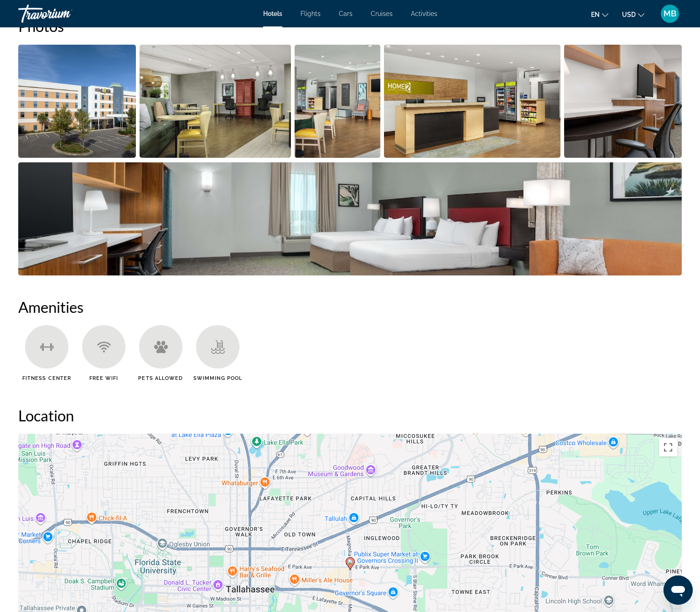  I want to click on span: Flights, so click(310, 14).